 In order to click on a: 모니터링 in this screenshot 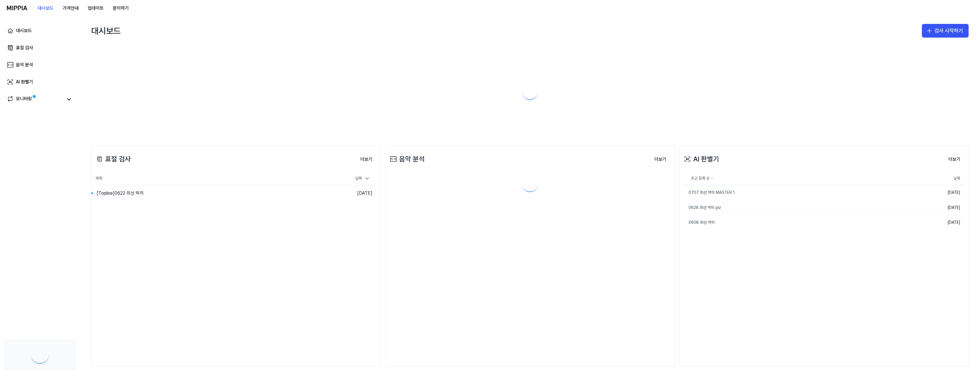, I will do `click(35, 99)`.